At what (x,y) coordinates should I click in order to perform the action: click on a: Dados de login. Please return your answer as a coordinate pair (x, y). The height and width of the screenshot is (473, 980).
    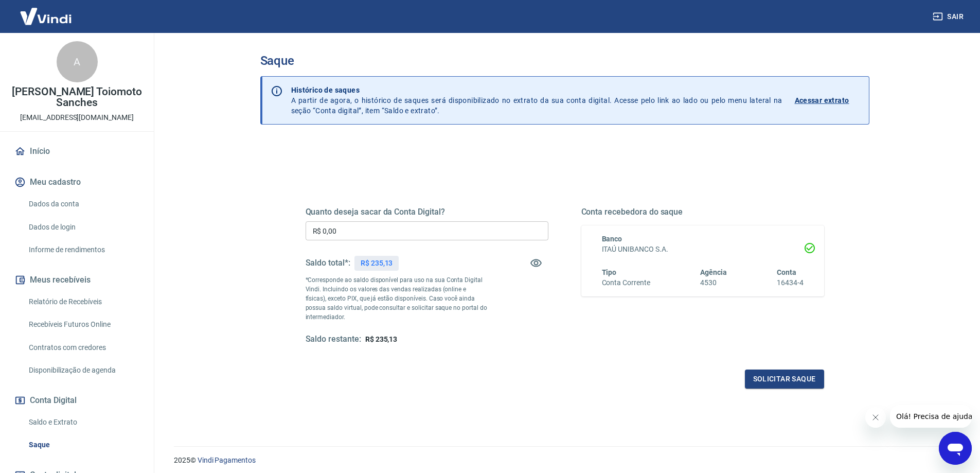
    Looking at the image, I should click on (83, 227).